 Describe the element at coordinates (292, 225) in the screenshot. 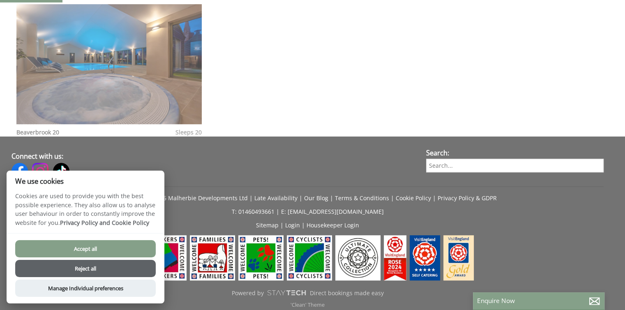

I see `a: Login` at that location.